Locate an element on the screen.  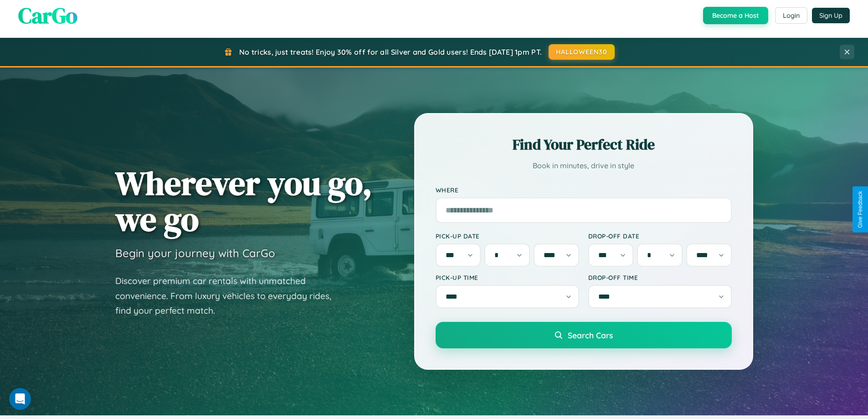
label: Where is located at coordinates (584, 190).